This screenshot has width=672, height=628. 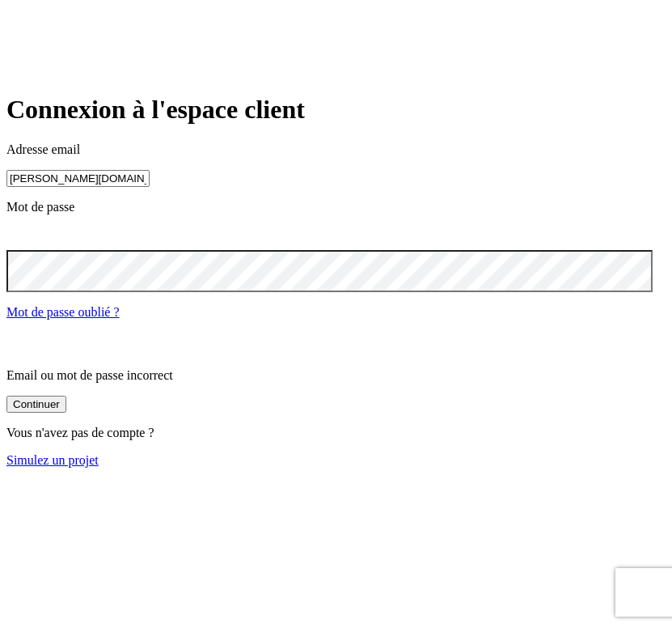 What do you see at coordinates (336, 433) in the screenshot?
I see `p: Vous n'avez pas de compte ?` at bounding box center [336, 433].